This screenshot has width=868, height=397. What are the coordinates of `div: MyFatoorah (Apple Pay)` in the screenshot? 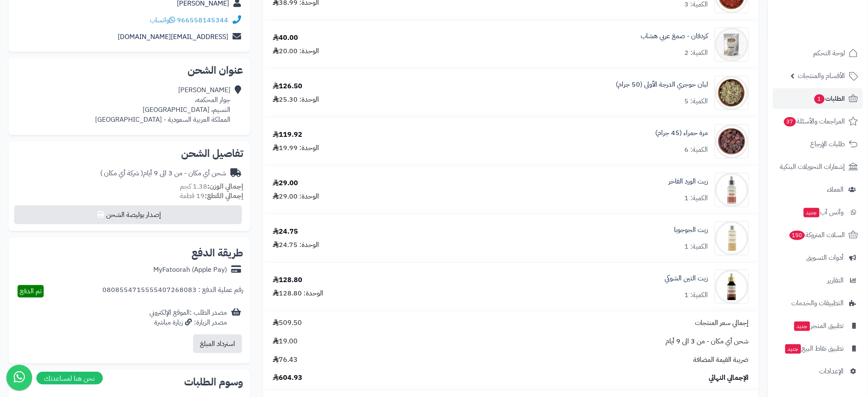 It's located at (190, 269).